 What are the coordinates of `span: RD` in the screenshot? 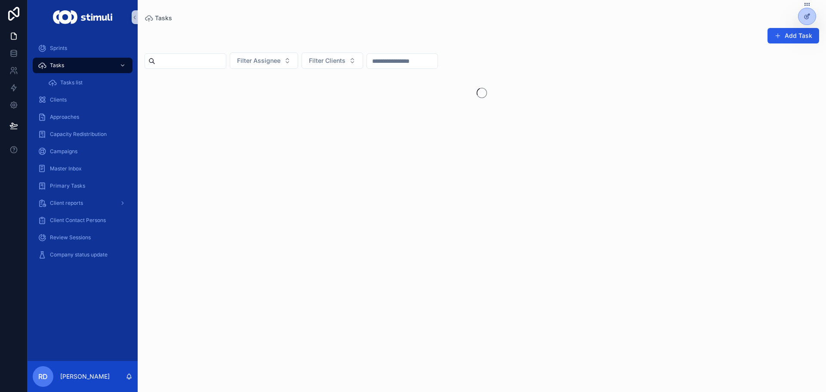 It's located at (43, 376).